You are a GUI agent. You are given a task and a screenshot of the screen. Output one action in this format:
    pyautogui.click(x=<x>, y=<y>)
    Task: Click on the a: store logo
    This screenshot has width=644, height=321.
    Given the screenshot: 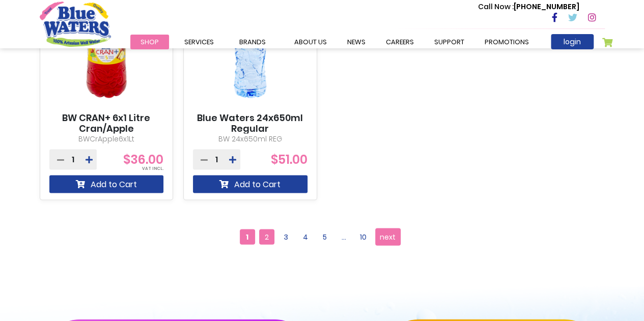 What is the action you would take?
    pyautogui.click(x=76, y=24)
    